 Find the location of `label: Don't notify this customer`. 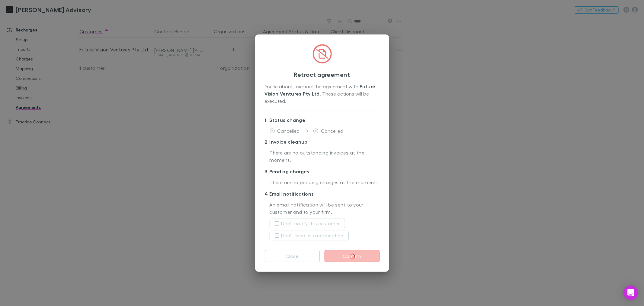

label: Don't notify this customer is located at coordinates (310, 223).